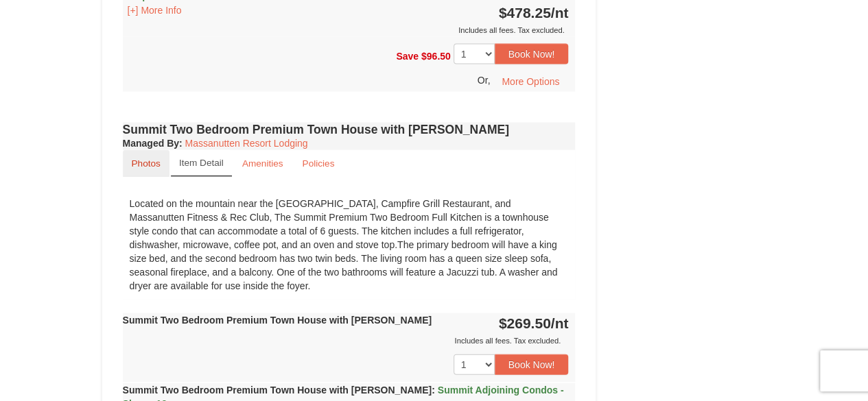 This screenshot has height=401, width=868. I want to click on button: More Options, so click(530, 81).